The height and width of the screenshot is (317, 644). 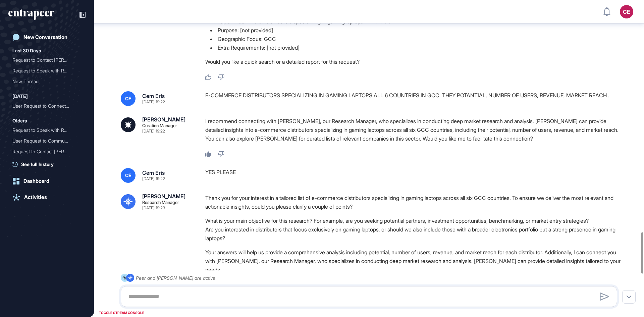 What do you see at coordinates (122, 312) in the screenshot?
I see `div: TOGGLE STREAM CONSOLE` at bounding box center [122, 312].